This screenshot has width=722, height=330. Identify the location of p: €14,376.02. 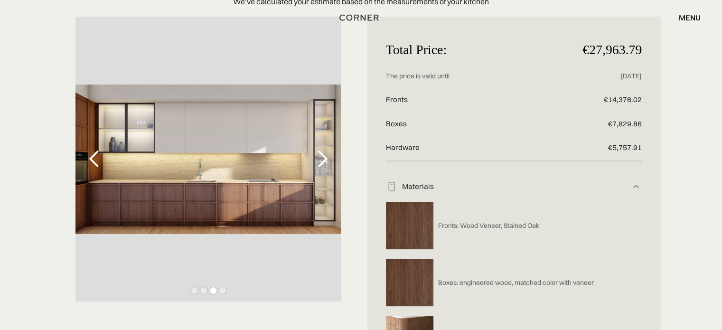
(599, 100).